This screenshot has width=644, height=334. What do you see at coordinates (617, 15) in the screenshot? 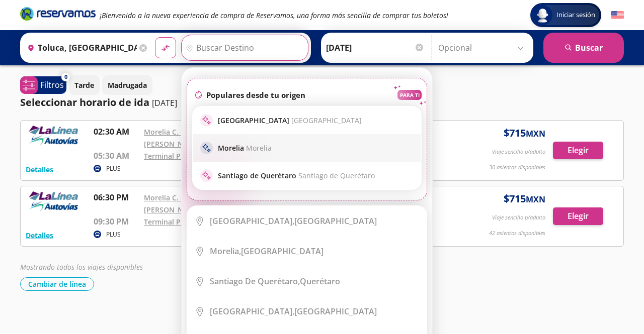
I see `button: English` at bounding box center [617, 15].